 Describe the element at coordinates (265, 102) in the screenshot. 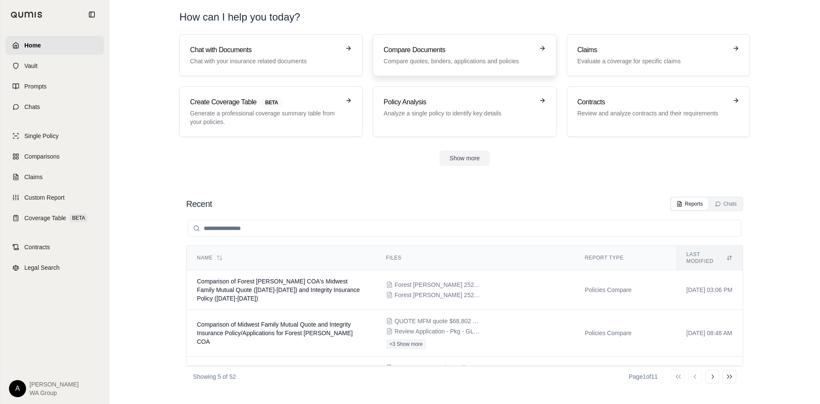

I see `h3: Create Coverage Table` at that location.